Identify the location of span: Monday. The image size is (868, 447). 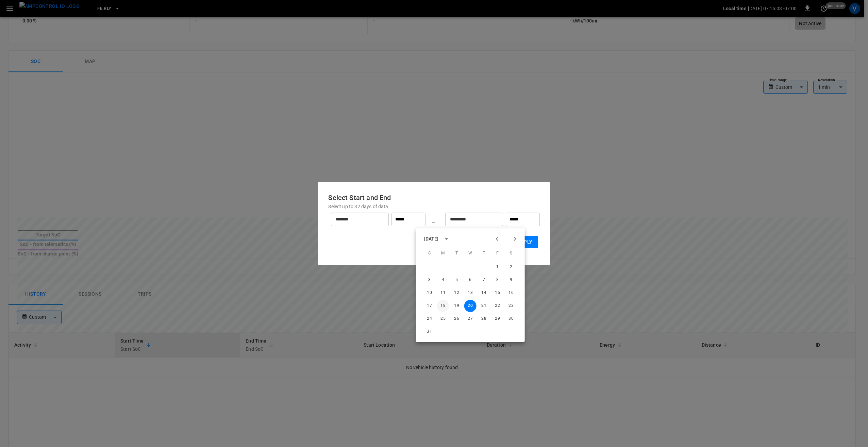
(443, 253).